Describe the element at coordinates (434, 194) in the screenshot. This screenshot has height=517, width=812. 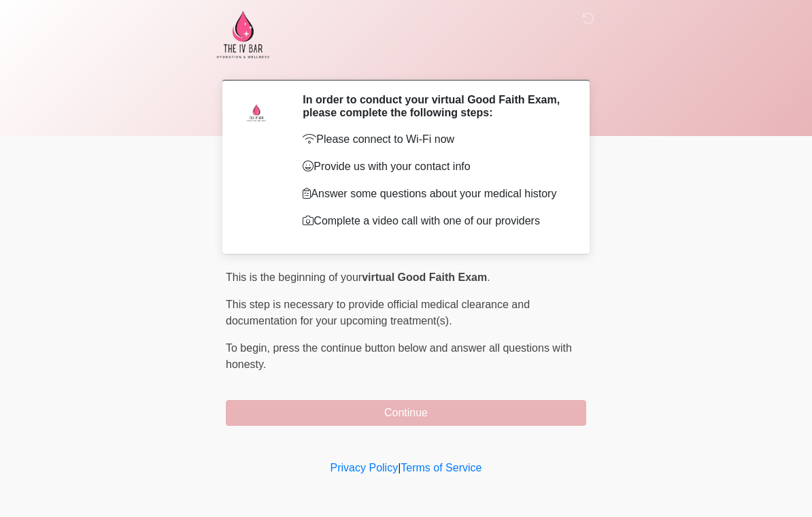
I see `p: Answer some questions about your medical history` at that location.